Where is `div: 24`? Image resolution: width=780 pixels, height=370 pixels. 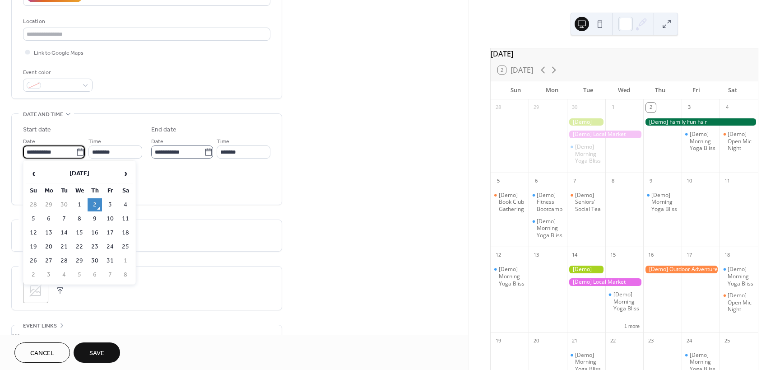
div: 24 is located at coordinates (689, 340).